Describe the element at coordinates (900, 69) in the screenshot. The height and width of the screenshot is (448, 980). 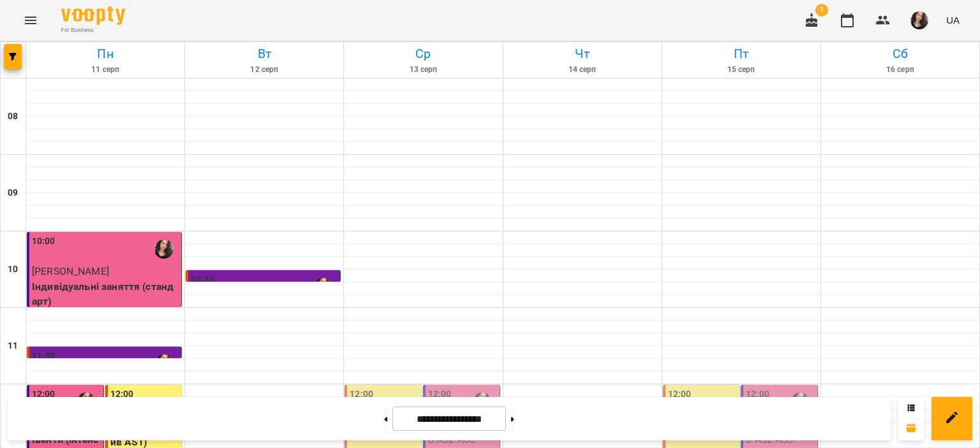
I see `h6: 16 серп` at that location.